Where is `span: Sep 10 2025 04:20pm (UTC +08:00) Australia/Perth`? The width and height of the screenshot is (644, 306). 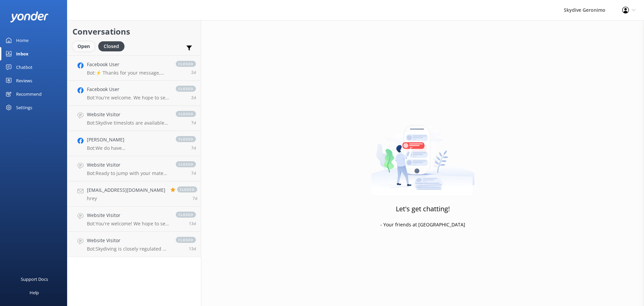 span: Sep 10 2025 04:20pm (UTC +08:00) Australia/Perth is located at coordinates (192, 223).